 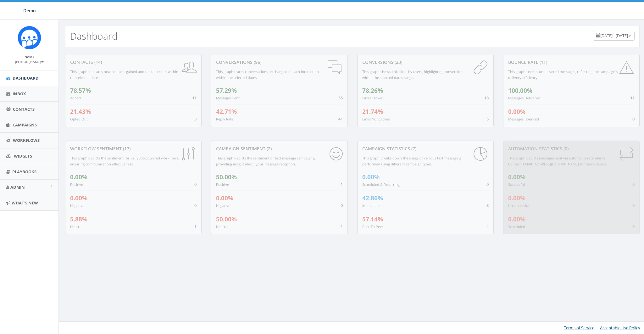 I want to click on div: Bounce Rate, so click(x=571, y=62).